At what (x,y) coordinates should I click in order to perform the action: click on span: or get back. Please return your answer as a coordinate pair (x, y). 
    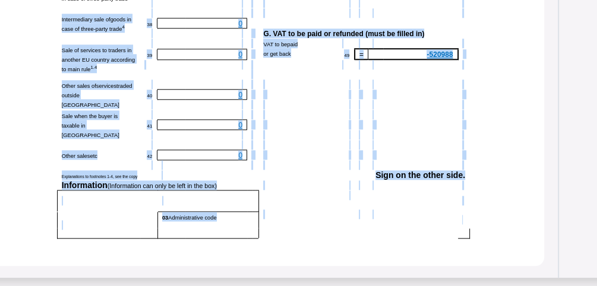
    Looking at the image, I should click on (277, 54).